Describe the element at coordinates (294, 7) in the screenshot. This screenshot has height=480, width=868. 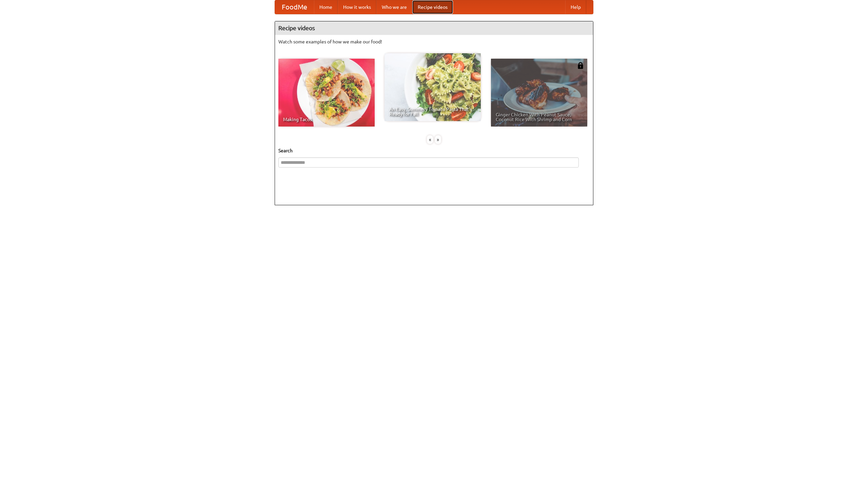
I see `a: FoodMe` at that location.